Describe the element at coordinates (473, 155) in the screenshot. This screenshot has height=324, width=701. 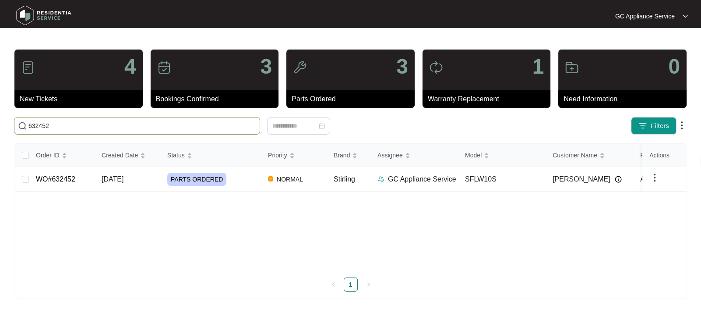
I see `span: Model` at that location.